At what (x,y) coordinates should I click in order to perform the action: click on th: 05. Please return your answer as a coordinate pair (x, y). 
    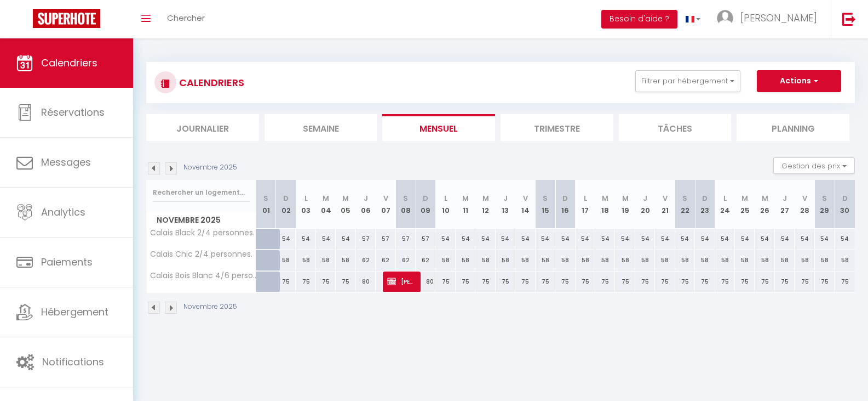
    Looking at the image, I should click on (345, 204).